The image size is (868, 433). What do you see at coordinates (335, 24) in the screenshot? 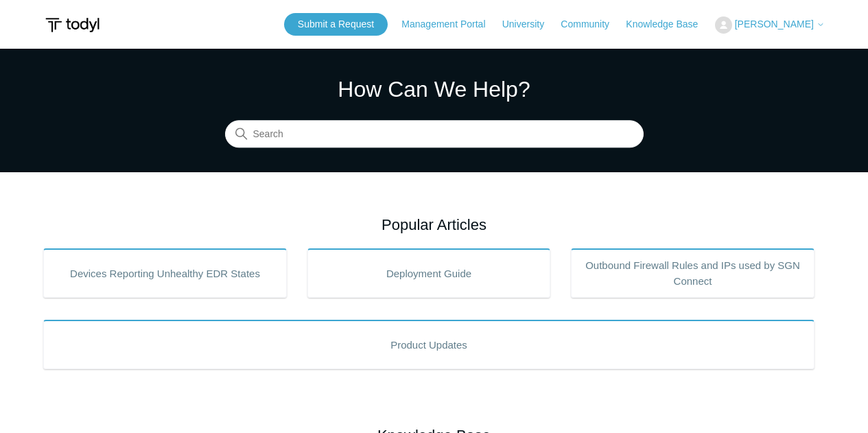
I see `a: Submit a Request` at bounding box center [335, 24].